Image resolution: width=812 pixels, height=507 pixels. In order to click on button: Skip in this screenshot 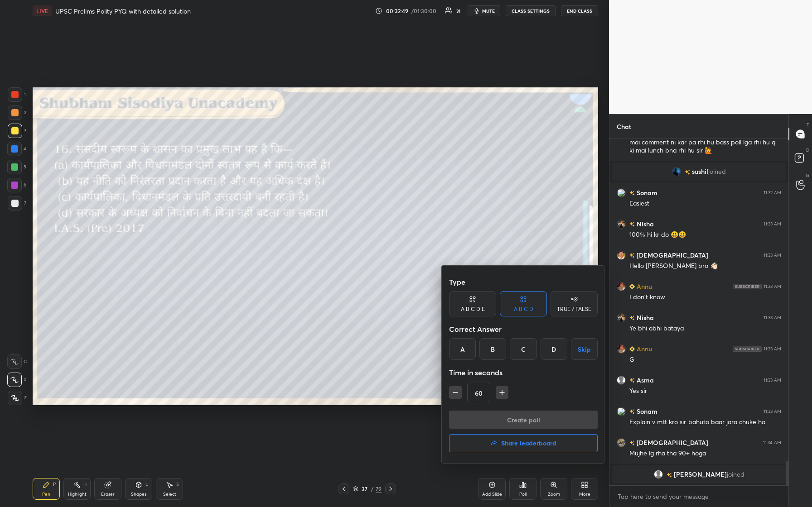, I will do `click(584, 349)`.